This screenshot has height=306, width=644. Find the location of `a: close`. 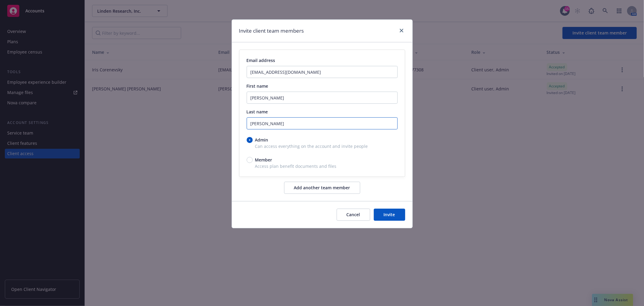

a: close is located at coordinates (401, 31).